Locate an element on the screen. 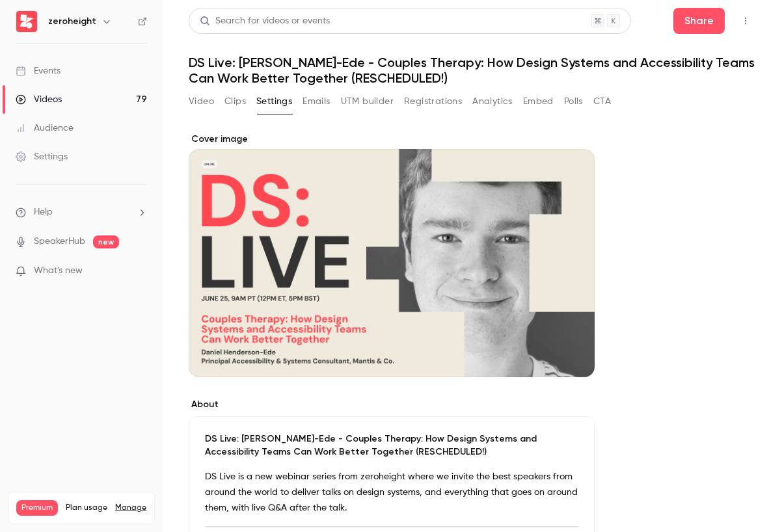 Image resolution: width=782 pixels, height=532 pixels. span: Premium is located at coordinates (37, 508).